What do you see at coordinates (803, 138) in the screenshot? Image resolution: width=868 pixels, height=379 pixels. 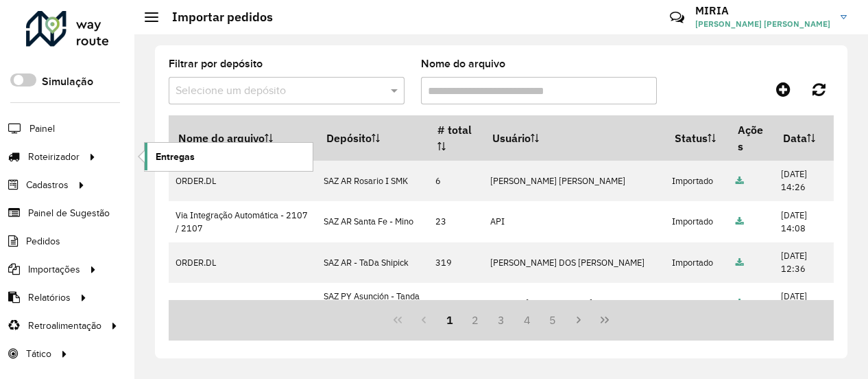 I see `th: Data` at bounding box center [803, 138].